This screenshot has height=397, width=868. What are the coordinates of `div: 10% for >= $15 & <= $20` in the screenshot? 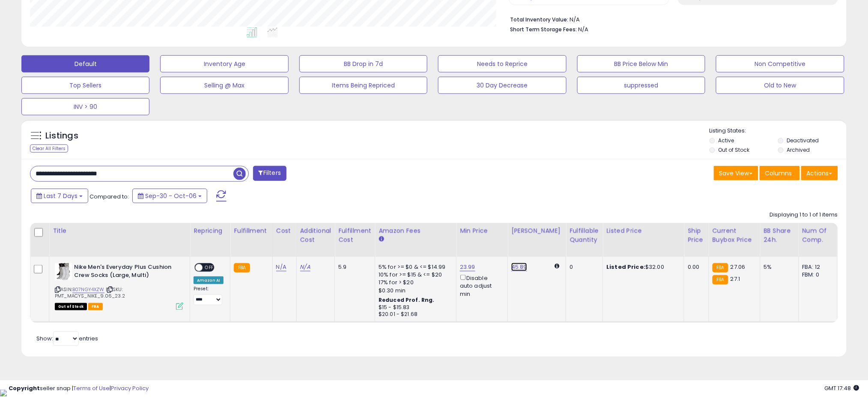 It's located at (414, 275).